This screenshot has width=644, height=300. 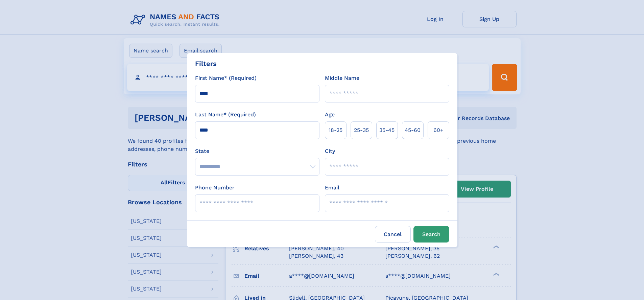 I want to click on label: First Name* (Required), so click(x=226, y=78).